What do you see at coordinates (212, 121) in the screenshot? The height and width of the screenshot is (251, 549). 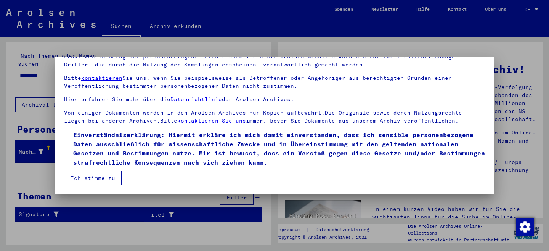 I see `a: kontaktieren Sie uns` at bounding box center [212, 121].